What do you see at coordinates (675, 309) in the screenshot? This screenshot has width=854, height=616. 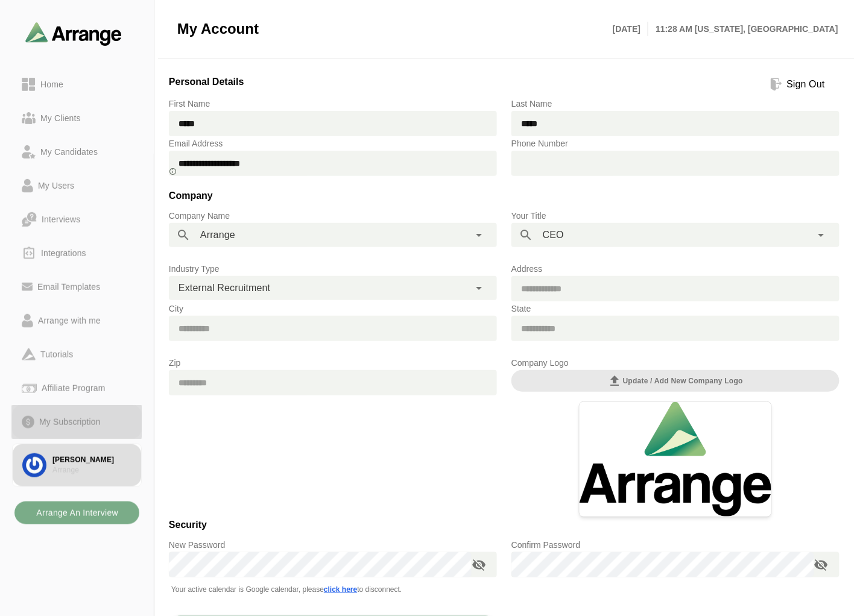 I see `p: State` at bounding box center [675, 309].